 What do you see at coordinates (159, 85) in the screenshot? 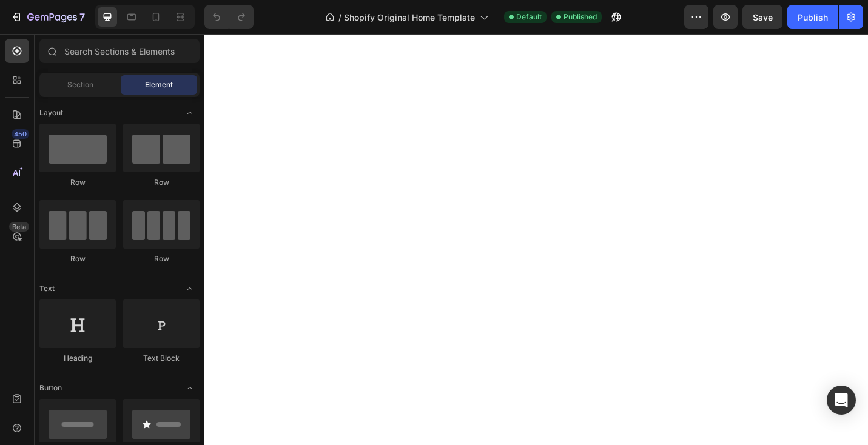
I see `span: Element` at bounding box center [159, 85].